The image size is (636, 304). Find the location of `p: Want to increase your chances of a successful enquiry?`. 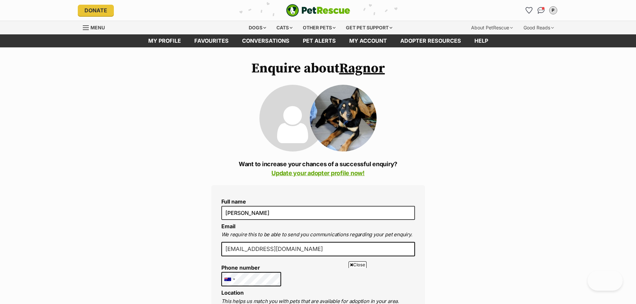

p: Want to increase your chances of a successful enquiry? is located at coordinates (318, 169).